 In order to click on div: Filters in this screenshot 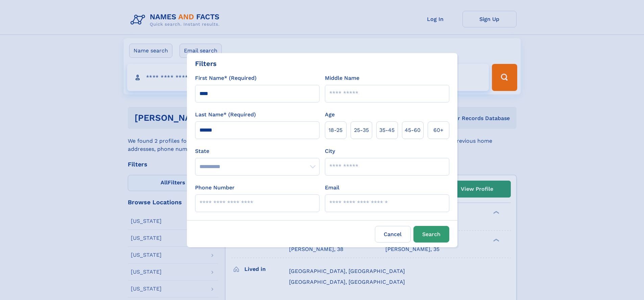, I will do `click(206, 64)`.